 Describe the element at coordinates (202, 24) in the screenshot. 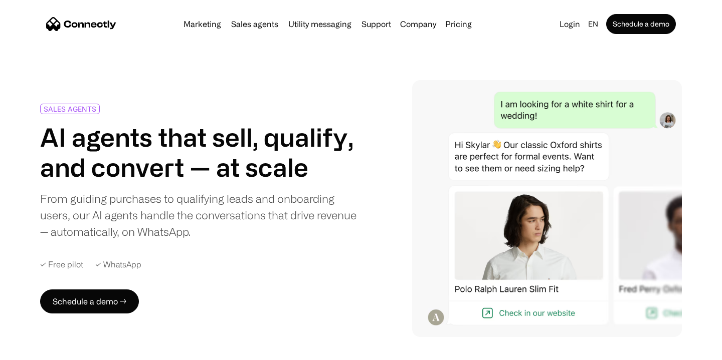

I see `a: Marketing` at that location.